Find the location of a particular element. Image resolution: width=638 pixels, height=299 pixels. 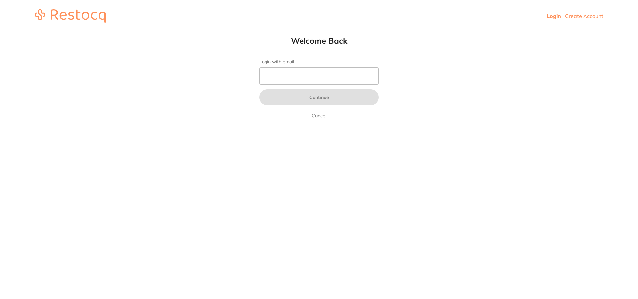

img: restocq_logo.svg is located at coordinates (70, 16).